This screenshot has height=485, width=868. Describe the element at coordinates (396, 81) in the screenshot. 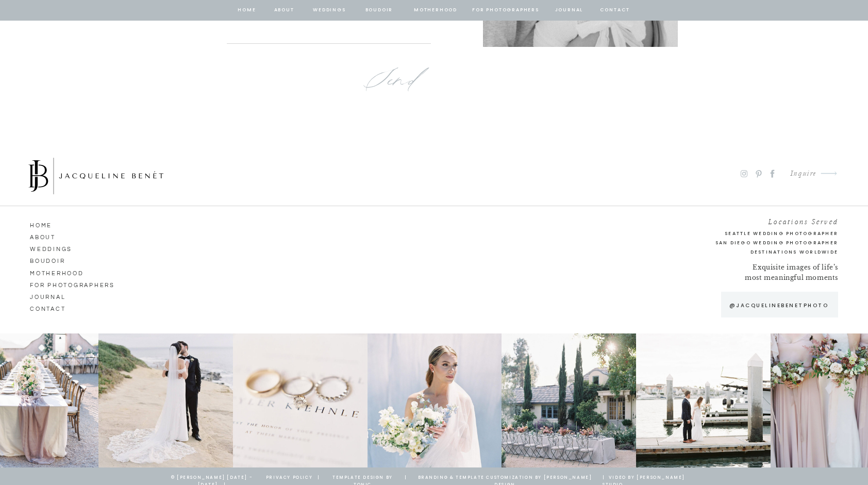

I see `p: Send` at that location.